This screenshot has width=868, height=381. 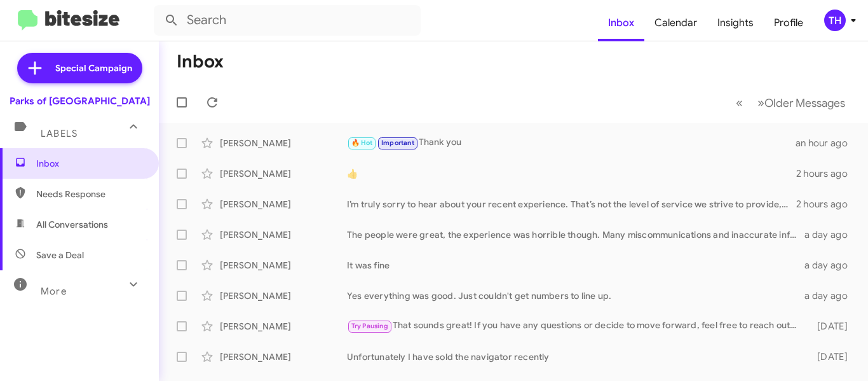 What do you see at coordinates (675, 23) in the screenshot?
I see `a: Calendar` at bounding box center [675, 23].